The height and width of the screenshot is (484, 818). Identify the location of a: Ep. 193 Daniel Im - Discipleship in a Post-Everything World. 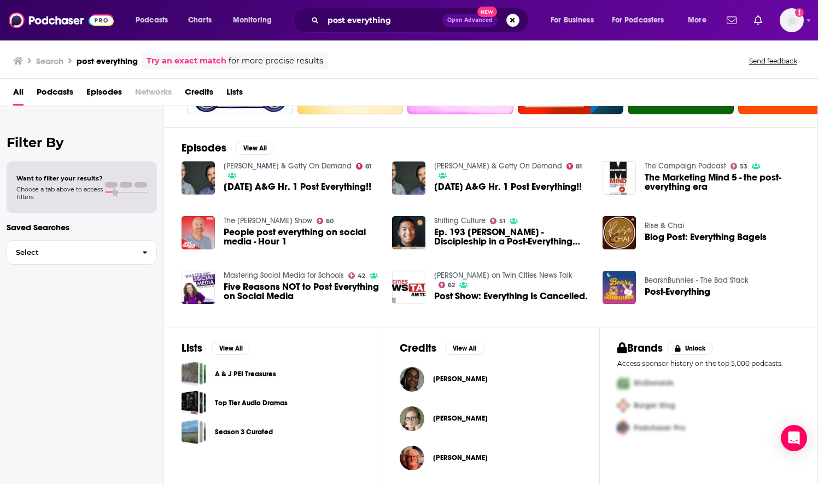
(512, 237).